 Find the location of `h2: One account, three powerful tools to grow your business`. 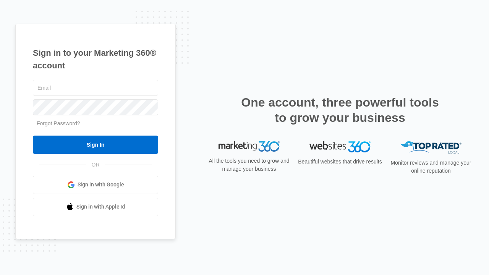

h2: One account, three powerful tools to grow your business is located at coordinates (340, 110).